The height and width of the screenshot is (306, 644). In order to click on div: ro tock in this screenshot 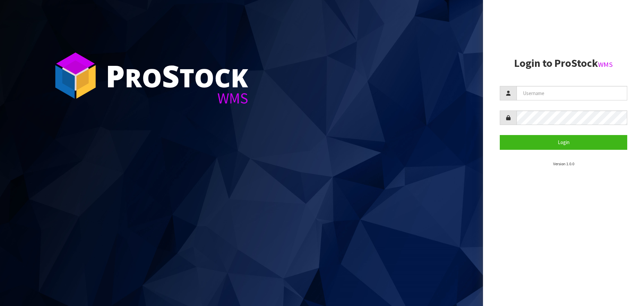, I will do `click(177, 75)`.